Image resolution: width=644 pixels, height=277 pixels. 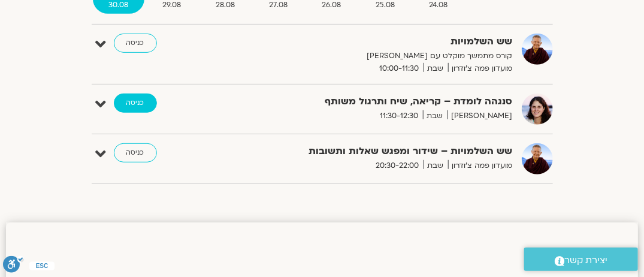 What do you see at coordinates (400, 116) in the screenshot?
I see `span: 11:30-12:30` at bounding box center [400, 116].